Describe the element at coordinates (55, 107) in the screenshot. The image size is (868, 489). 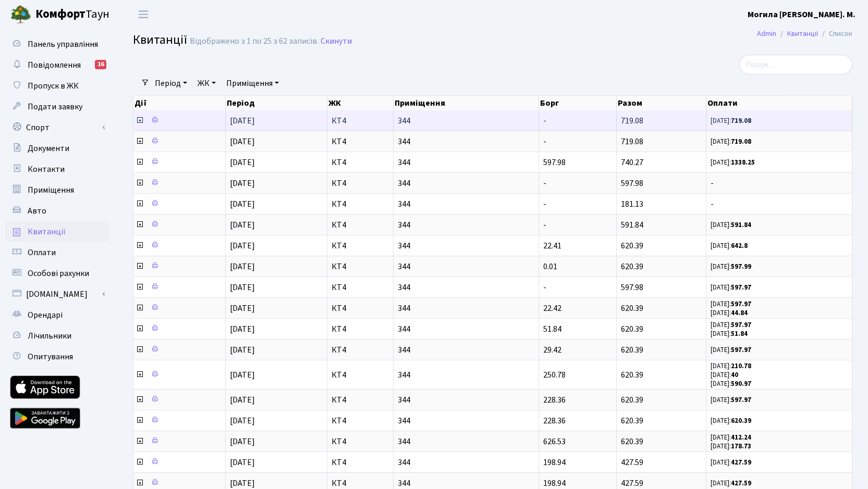
I see `span: Подати заявку` at that location.